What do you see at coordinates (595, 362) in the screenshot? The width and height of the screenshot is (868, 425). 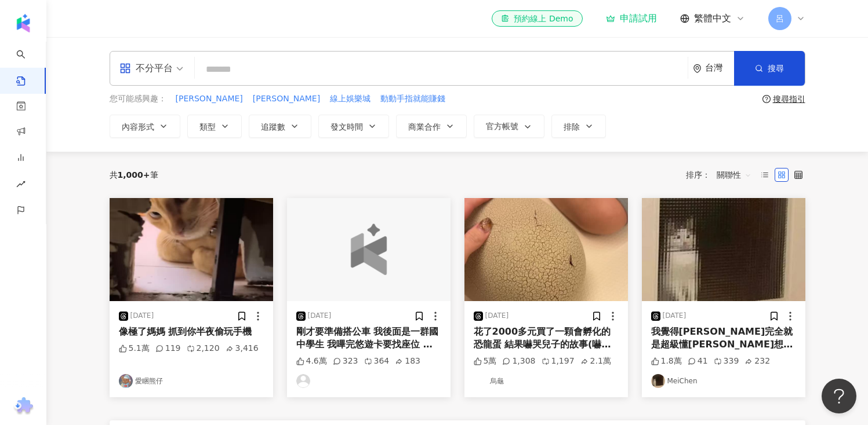 I see `div: 2.1萬` at bounding box center [595, 362].